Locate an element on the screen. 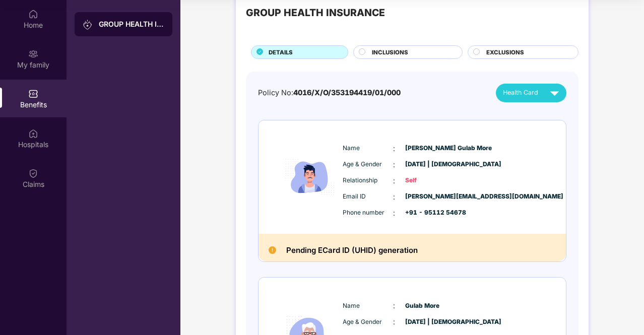  span: +91 - 95112 54678 is located at coordinates (431, 213).